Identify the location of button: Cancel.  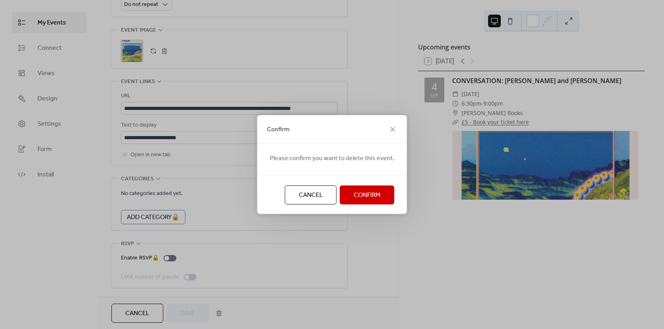
(311, 195).